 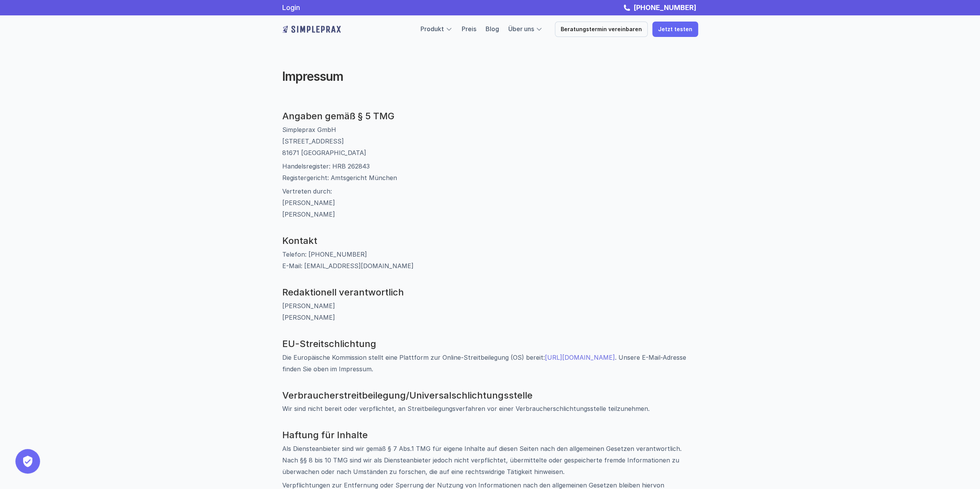 What do you see at coordinates (490, 460) in the screenshot?
I see `p: Als Diensteanbieter sind wir gemäß § 7 Abs.1 TMG für eigene Inhalte auf diesen Seiten nach den al...` at bounding box center [490, 460].